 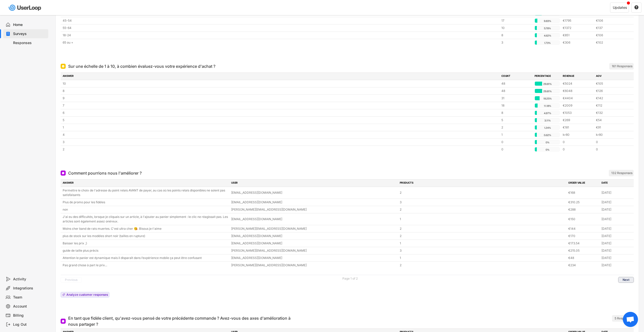 What do you see at coordinates (547, 120) in the screenshot?
I see `div: 3.11%` at bounding box center [547, 120].